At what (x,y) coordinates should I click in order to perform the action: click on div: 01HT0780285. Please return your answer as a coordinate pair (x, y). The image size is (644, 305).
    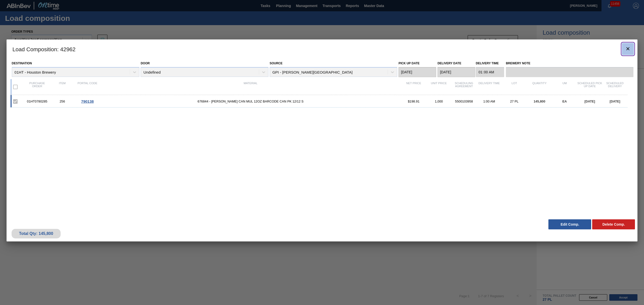
    Looking at the image, I should click on (37, 101).